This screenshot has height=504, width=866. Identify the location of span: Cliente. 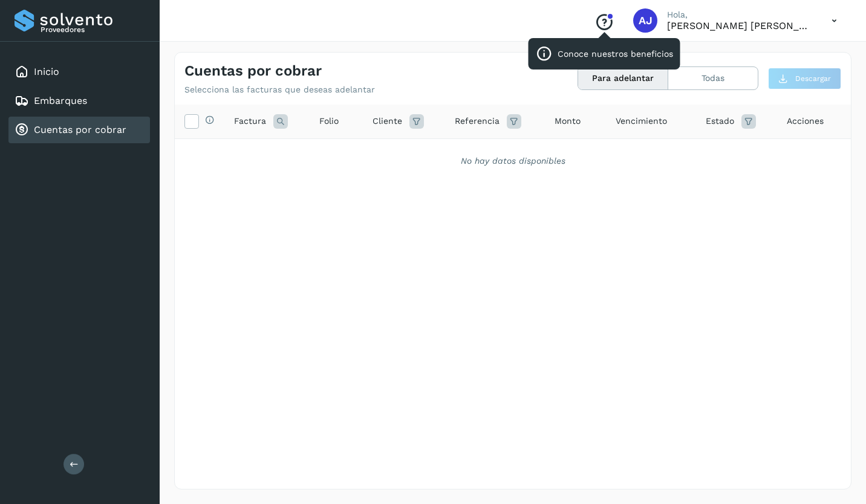
(387, 121).